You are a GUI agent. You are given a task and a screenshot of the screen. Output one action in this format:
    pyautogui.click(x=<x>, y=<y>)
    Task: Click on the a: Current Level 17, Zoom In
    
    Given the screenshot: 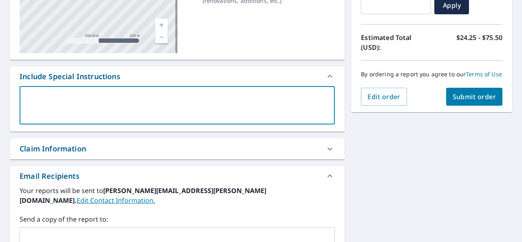 What is the action you would take?
    pyautogui.click(x=162, y=25)
    